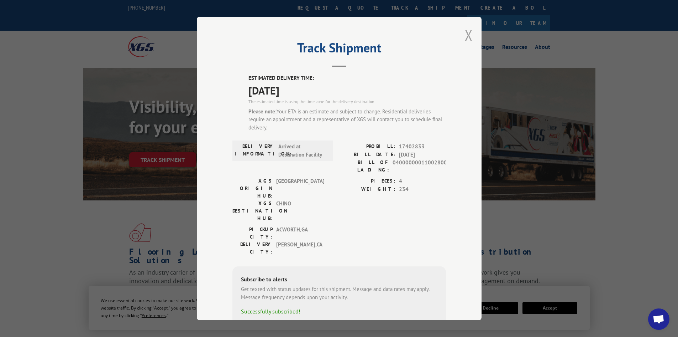 This screenshot has height=337, width=678. Describe the element at coordinates (300, 233) in the screenshot. I see `span: ACWORTH , GA` at that location.